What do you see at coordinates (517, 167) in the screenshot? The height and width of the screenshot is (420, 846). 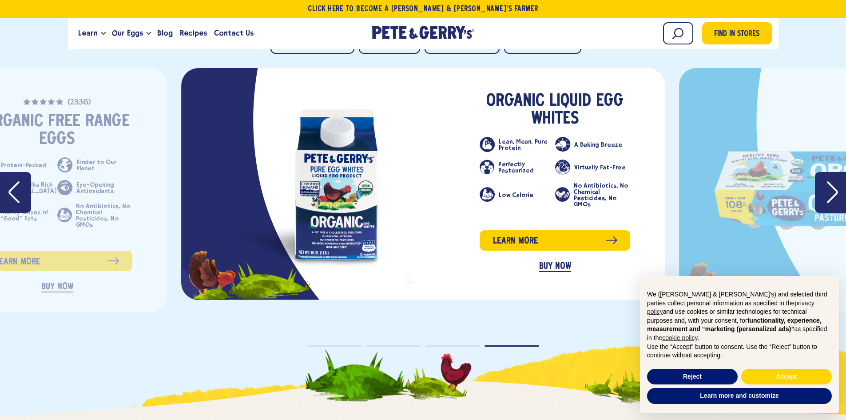 I see `li: Perfectly Pasteurized` at bounding box center [517, 167].